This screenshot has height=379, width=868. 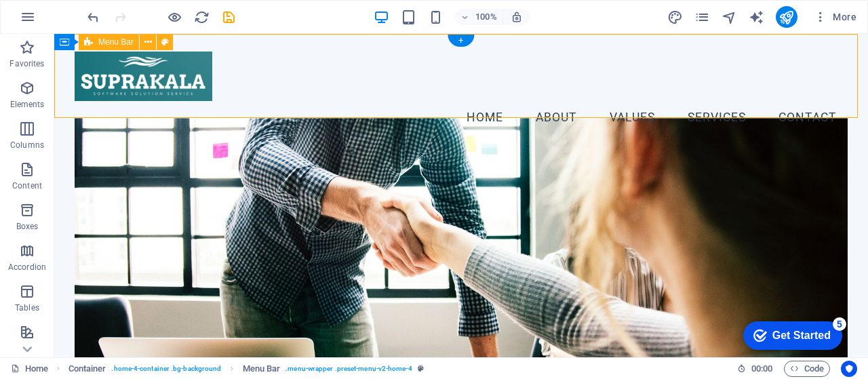 I want to click on i: Navigator, so click(x=729, y=17).